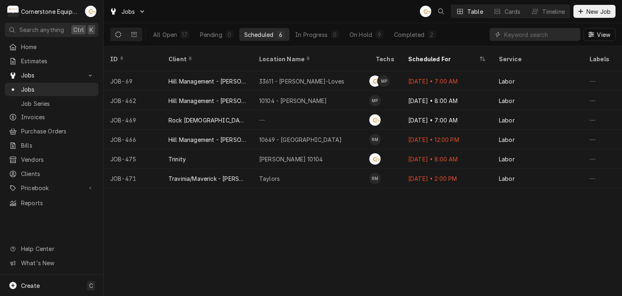  Describe the element at coordinates (51, 117) in the screenshot. I see `a: Invoices` at that location.